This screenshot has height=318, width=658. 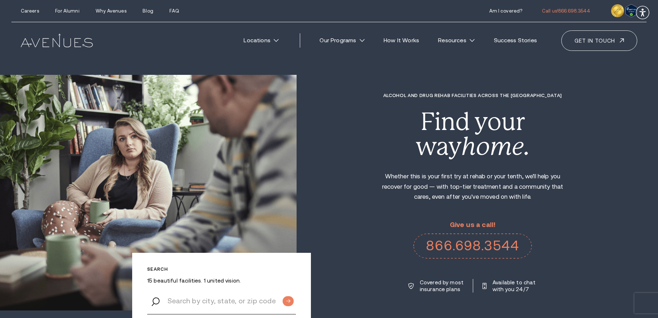 What do you see at coordinates (599, 40) in the screenshot?
I see `a: Get in touch` at bounding box center [599, 40].